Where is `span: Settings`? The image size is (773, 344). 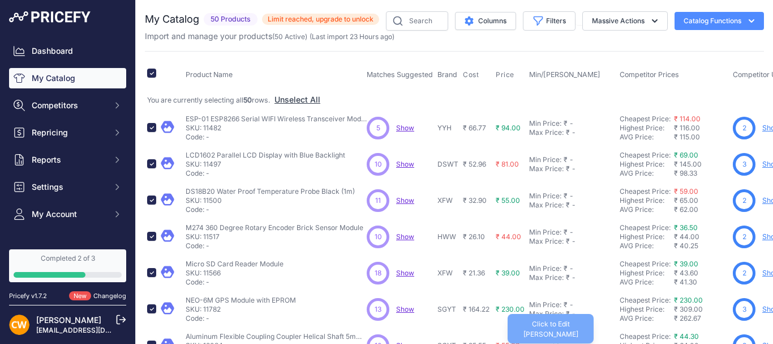 span: Settings is located at coordinates (68, 187).